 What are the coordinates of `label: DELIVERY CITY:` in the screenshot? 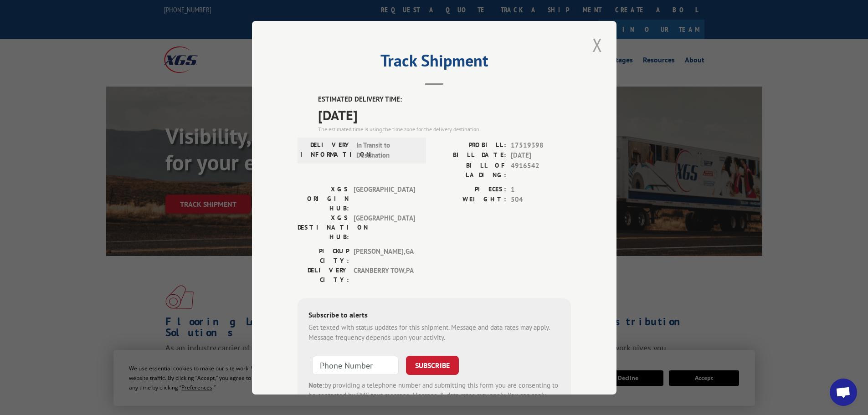 It's located at (323, 275).